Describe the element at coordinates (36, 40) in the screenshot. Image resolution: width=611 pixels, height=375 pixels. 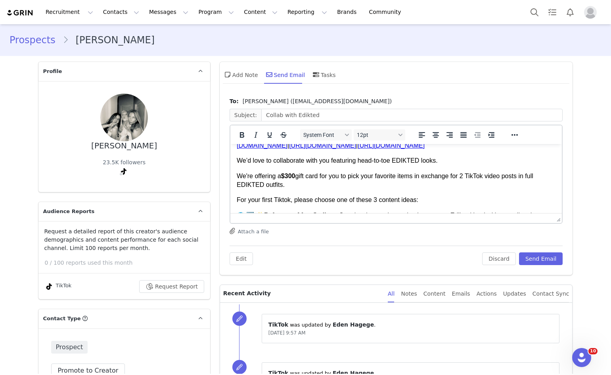
I see `a: Prospects` at that location.